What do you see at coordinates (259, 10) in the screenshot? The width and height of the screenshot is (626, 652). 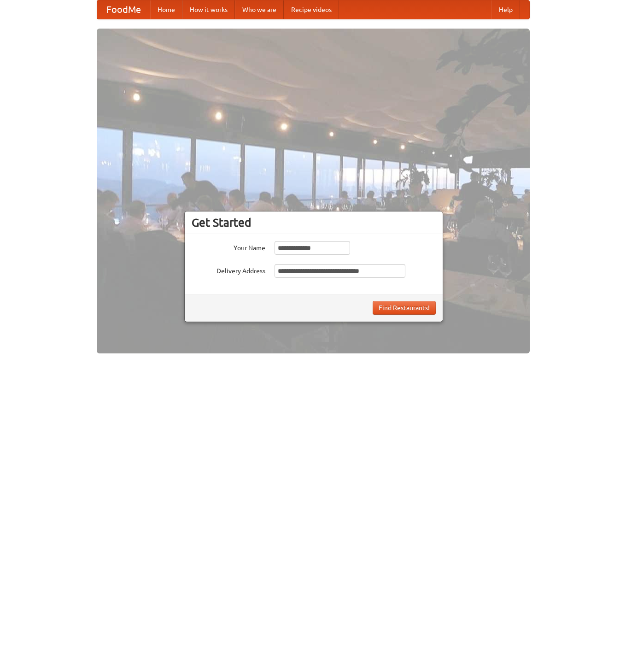 I see `a: Who we are` at bounding box center [259, 10].